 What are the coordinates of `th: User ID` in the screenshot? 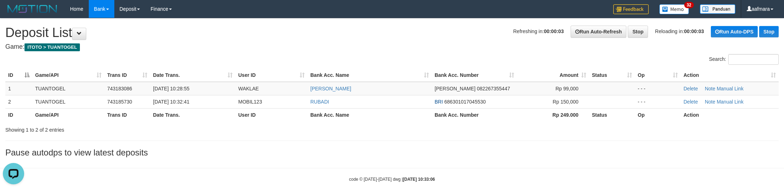 It's located at (271, 114).